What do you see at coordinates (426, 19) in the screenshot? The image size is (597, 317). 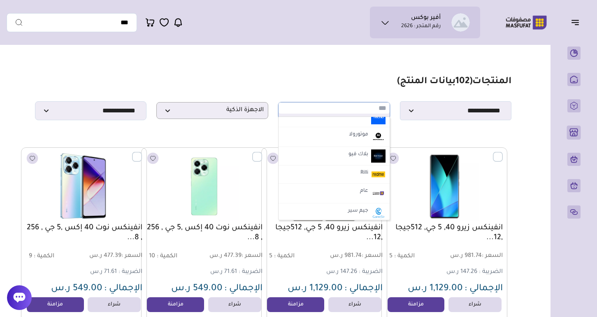 I see `h1: أفير بوكس` at bounding box center [426, 19].